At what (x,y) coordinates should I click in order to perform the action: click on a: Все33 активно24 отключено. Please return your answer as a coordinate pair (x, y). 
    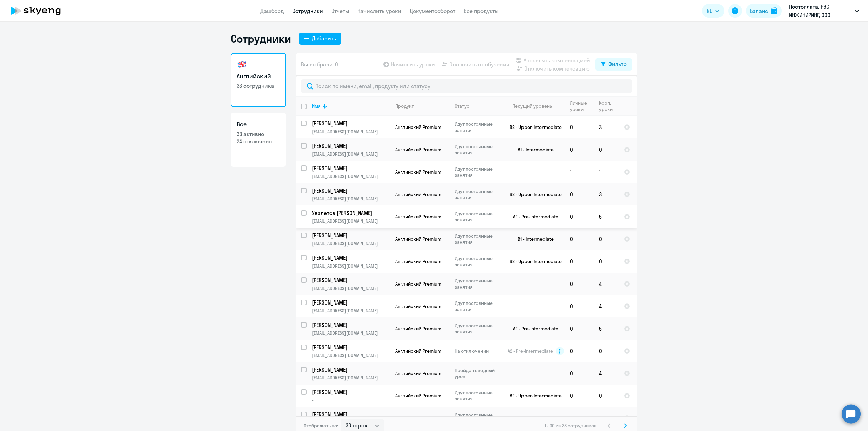
    Looking at the image, I should click on (258, 140).